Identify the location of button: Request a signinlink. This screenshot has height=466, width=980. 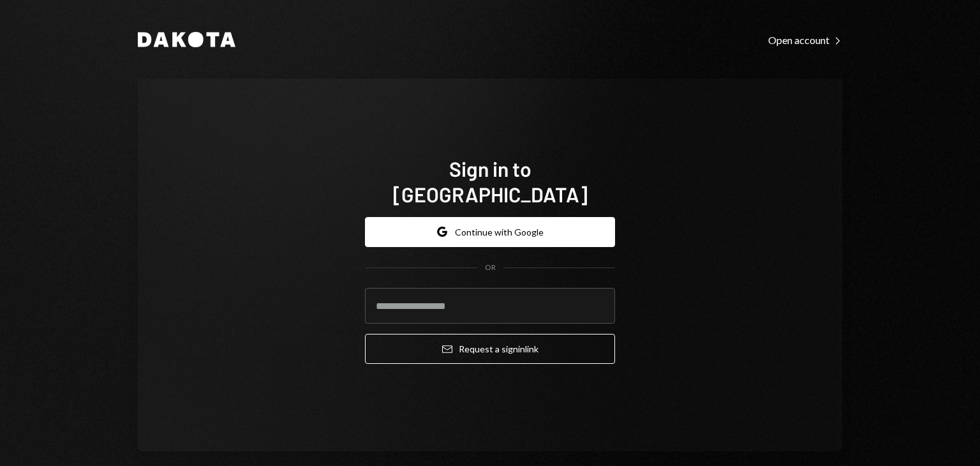
(490, 348).